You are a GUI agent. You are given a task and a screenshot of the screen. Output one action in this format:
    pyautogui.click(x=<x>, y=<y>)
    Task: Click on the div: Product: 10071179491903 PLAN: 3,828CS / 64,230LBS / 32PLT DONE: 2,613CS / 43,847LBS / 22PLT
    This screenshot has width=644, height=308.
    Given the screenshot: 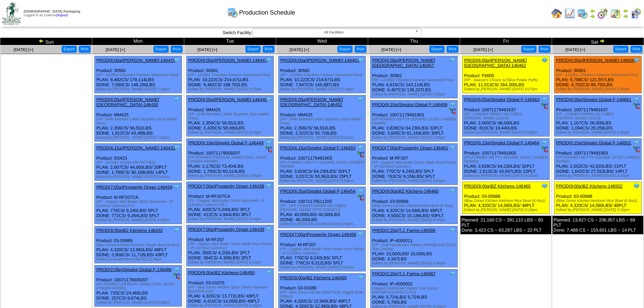 What is the action you would take?
    pyautogui.click(x=506, y=159)
    